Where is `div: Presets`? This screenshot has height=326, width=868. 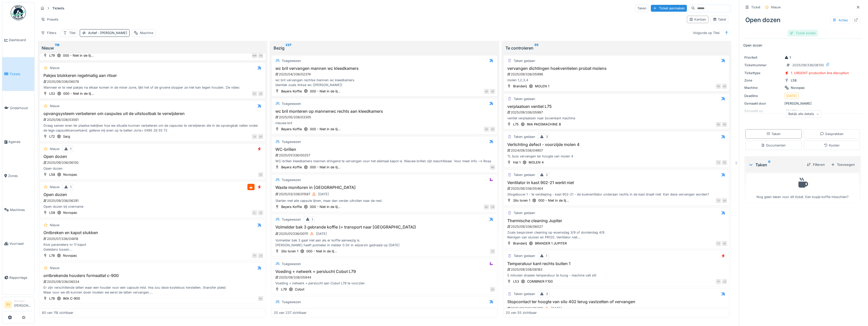
div: Presets is located at coordinates (50, 20).